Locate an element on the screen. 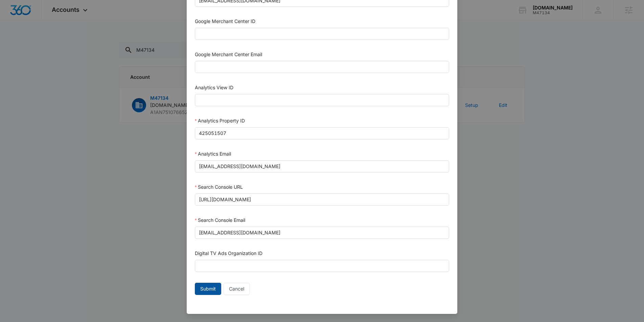 The image size is (644, 322). label: Search Console Email is located at coordinates (220, 220).